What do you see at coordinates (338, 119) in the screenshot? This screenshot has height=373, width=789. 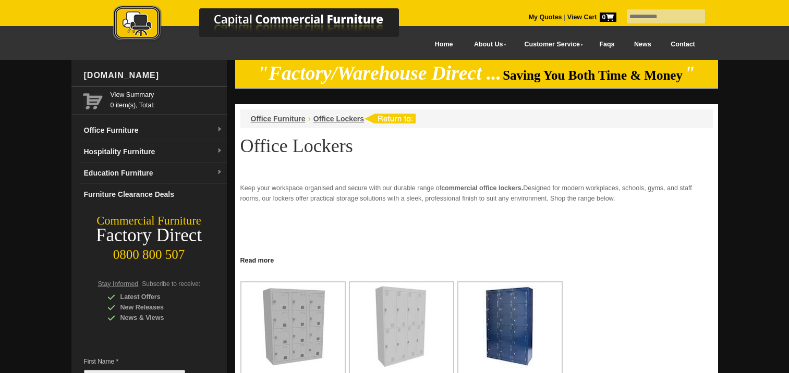 I see `span: Office Lockers` at bounding box center [338, 119].